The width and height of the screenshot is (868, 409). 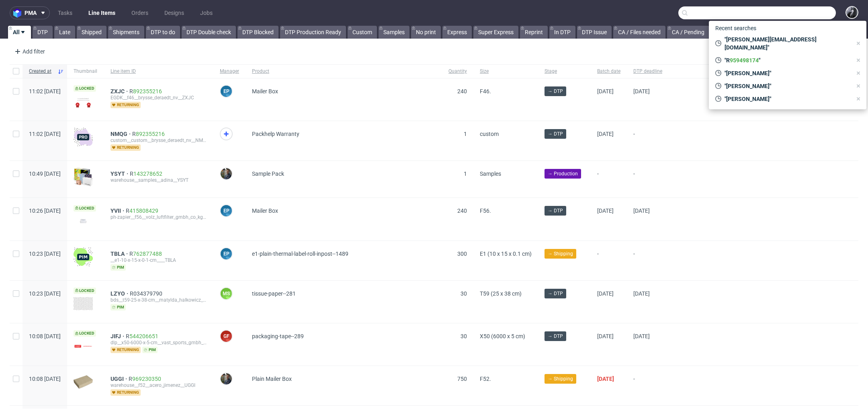 What do you see at coordinates (158, 300) in the screenshot?
I see `div: bds__t59-25-x-38-cm__matylda_halkowicz_studio_projektowe__LZYO` at bounding box center [158, 300].